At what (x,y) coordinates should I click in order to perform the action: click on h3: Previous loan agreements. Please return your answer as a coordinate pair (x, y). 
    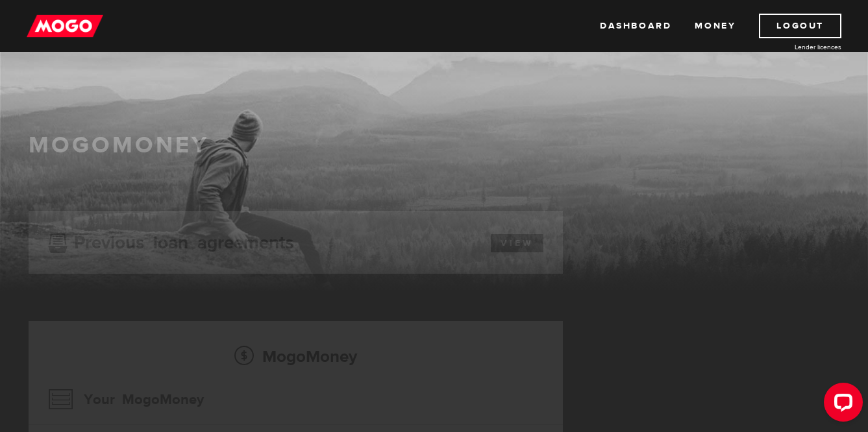
    Looking at the image, I should click on (171, 241).